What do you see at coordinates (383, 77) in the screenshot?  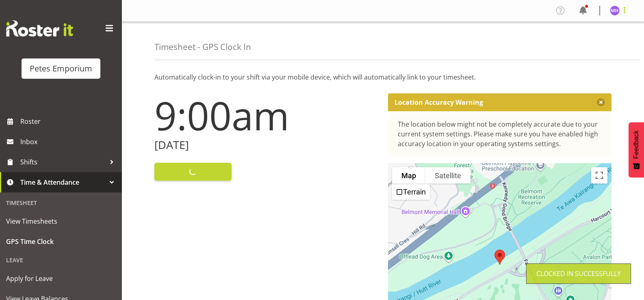 I see `p: Automatically clock-in to your shift via your mobile device, which will automatically link to you...` at bounding box center [383, 77].